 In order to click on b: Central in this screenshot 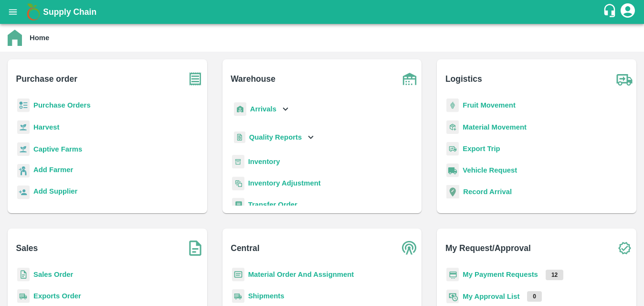, I will do `click(245, 249)`.